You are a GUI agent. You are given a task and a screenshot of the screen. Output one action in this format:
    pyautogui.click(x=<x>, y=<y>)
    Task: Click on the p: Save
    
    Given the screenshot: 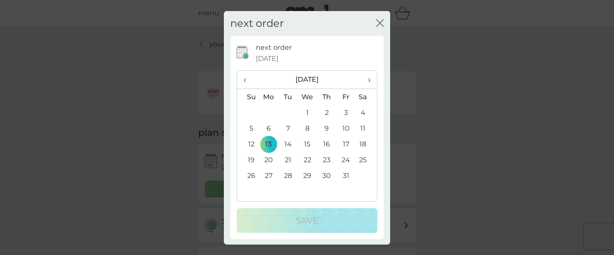 What is the action you would take?
    pyautogui.click(x=307, y=221)
    